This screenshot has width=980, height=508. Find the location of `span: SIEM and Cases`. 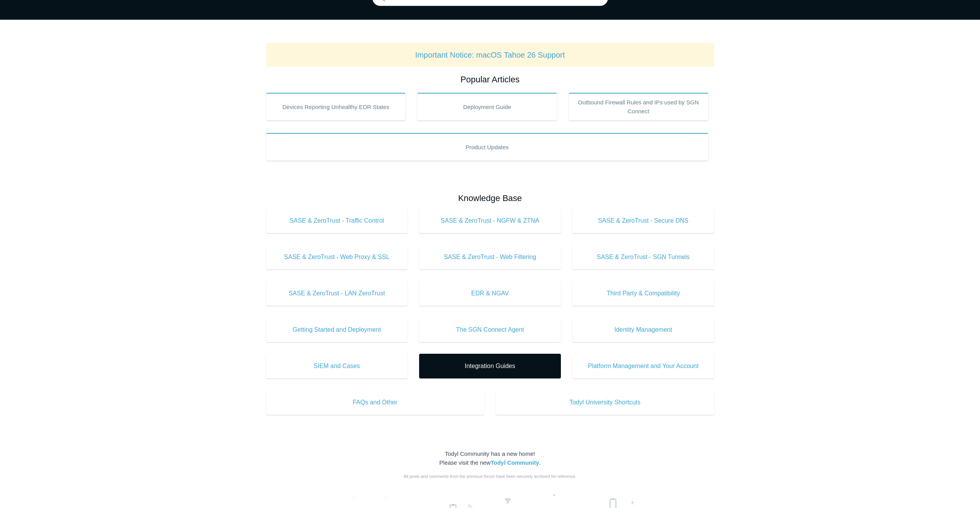

span: SIEM and Cases is located at coordinates (337, 366).